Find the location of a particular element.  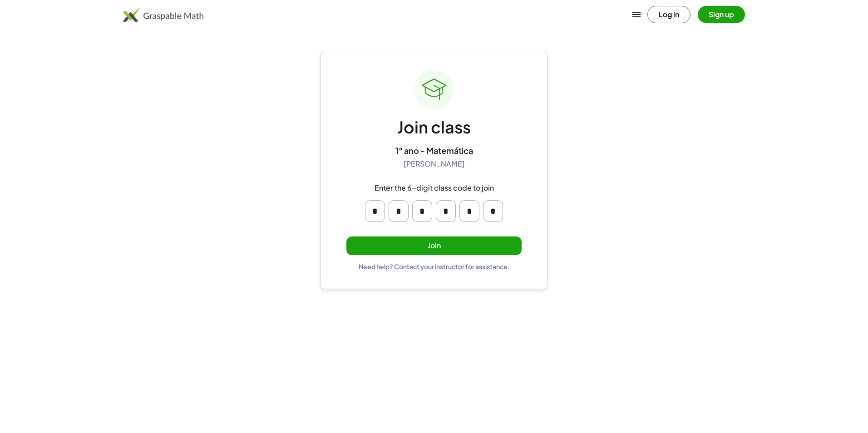

input: Please enter OTP character 3 is located at coordinates (422, 211).